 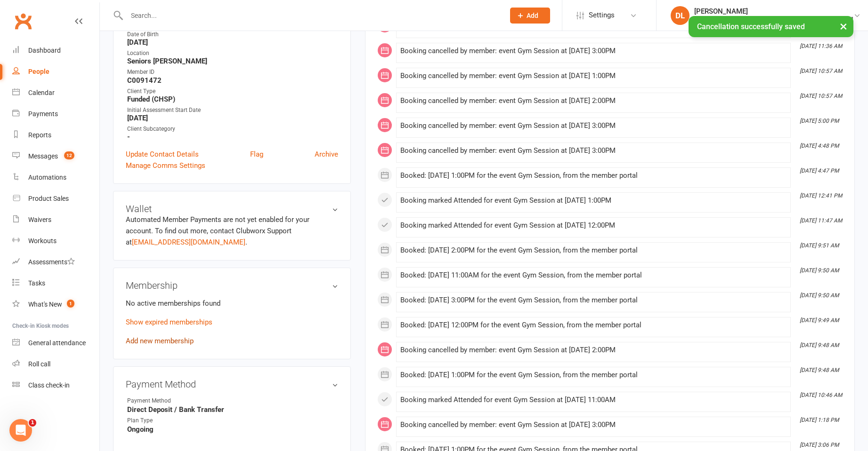 What do you see at coordinates (232, 53) in the screenshot?
I see `div: Location` at bounding box center [232, 53].